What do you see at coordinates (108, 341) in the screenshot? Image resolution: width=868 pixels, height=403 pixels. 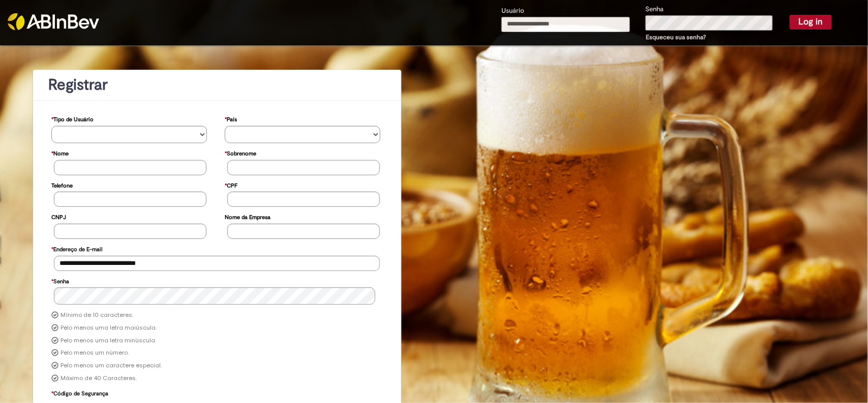 I see `label: Pelo menos uma letra minúscula.` at bounding box center [108, 341].